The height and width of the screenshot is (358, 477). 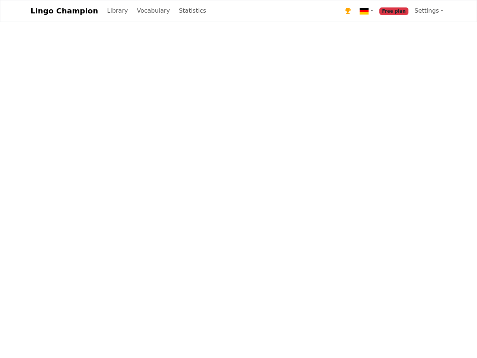 What do you see at coordinates (64, 11) in the screenshot?
I see `a: Lingo Champion` at bounding box center [64, 11].